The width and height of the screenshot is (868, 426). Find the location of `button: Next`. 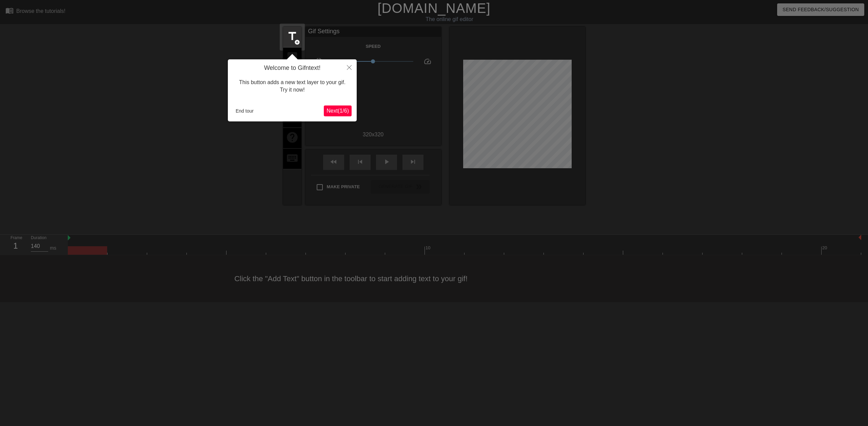

button: Next is located at coordinates (338, 111).